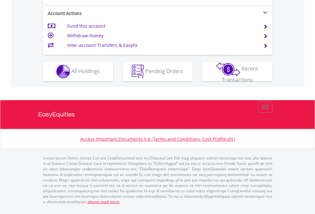  What do you see at coordinates (158, 71) in the screenshot?
I see `button: Pending Orders` at bounding box center [158, 71].